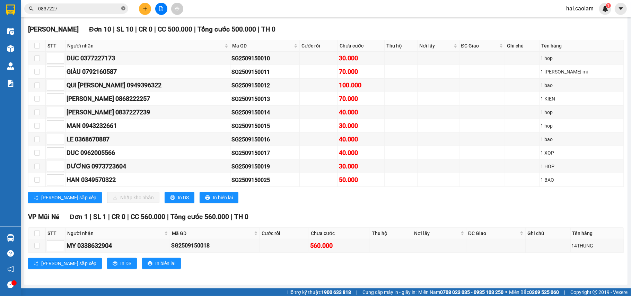  Describe the element at coordinates (265, 112) in the screenshot. I see `div: SG2509150014` at that location.